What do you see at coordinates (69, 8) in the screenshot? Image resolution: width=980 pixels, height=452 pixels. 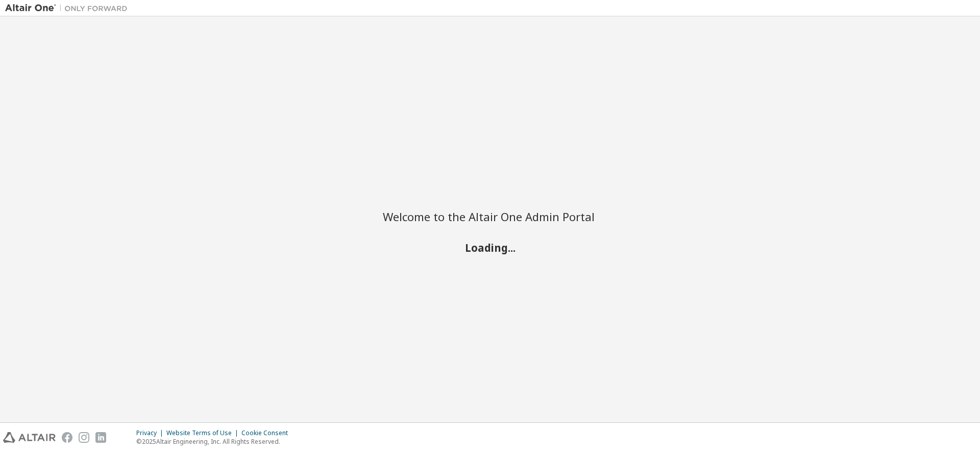 I see `img: Altair One` at bounding box center [69, 8].